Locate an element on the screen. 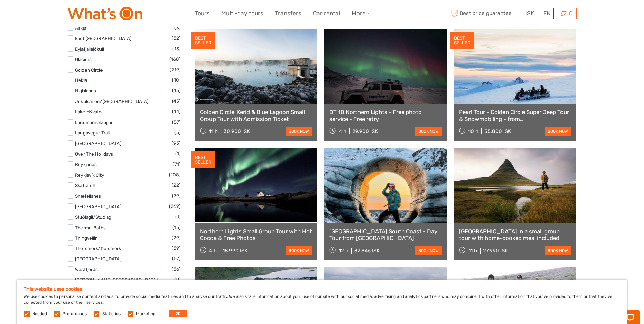  a: Laugavegur Trail is located at coordinates (92, 133).